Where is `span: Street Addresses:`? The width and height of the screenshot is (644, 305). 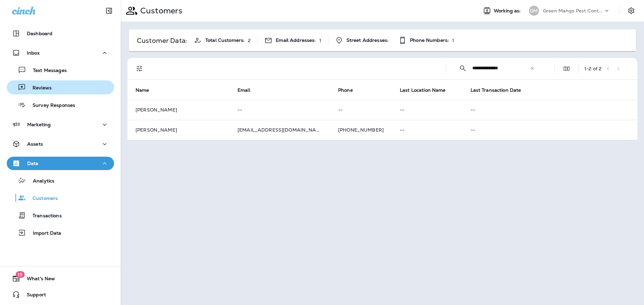 span: Street Addresses: is located at coordinates (368, 40).